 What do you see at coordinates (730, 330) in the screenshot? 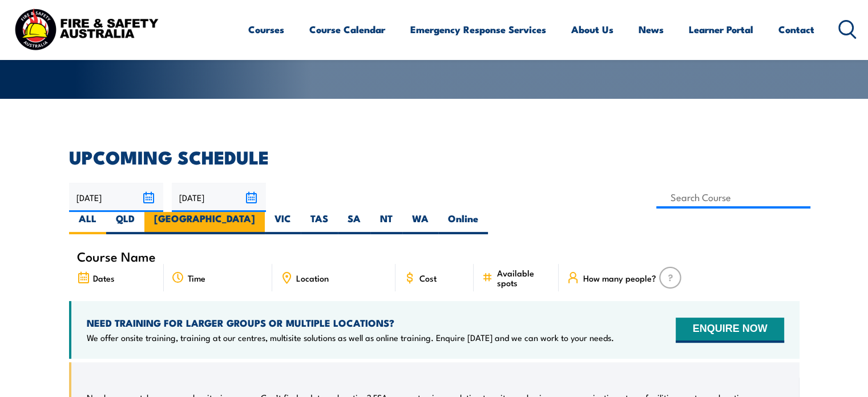
I see `button: ENQUIRE NOW` at bounding box center [730, 330].